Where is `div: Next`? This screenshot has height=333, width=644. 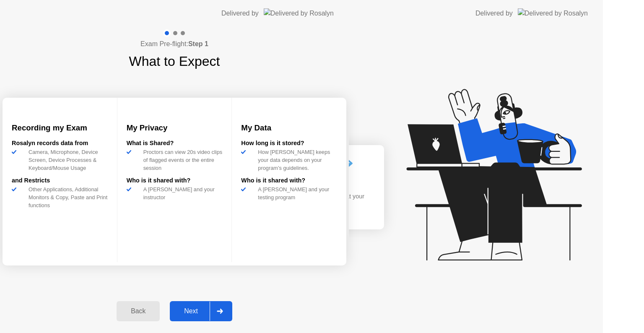
div: Next is located at coordinates (191, 311).